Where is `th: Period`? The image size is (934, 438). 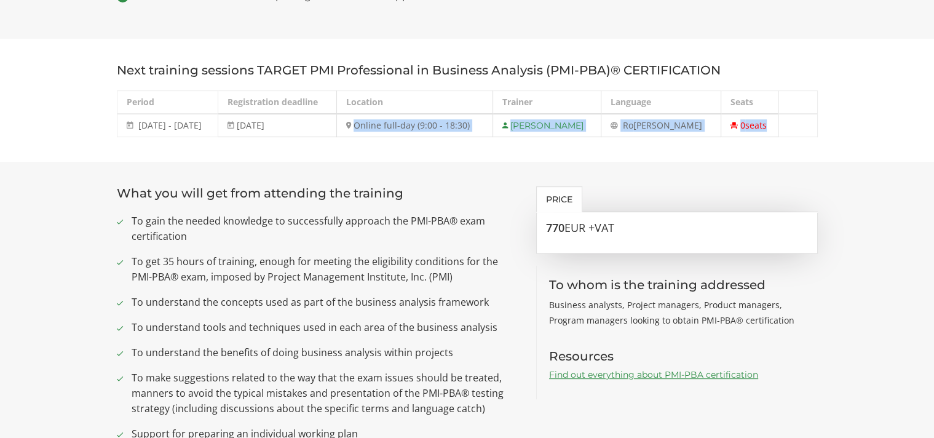 th: Period is located at coordinates (167, 103).